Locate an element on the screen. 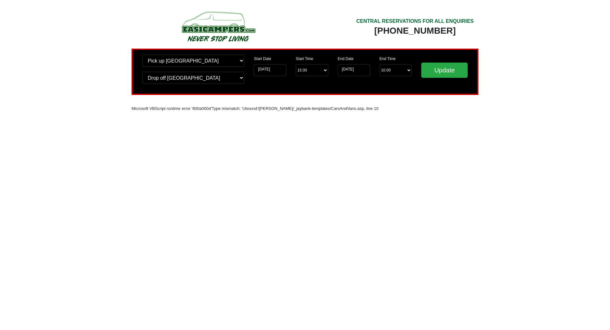 The width and height of the screenshot is (610, 330). label: End Date is located at coordinates (346, 59).